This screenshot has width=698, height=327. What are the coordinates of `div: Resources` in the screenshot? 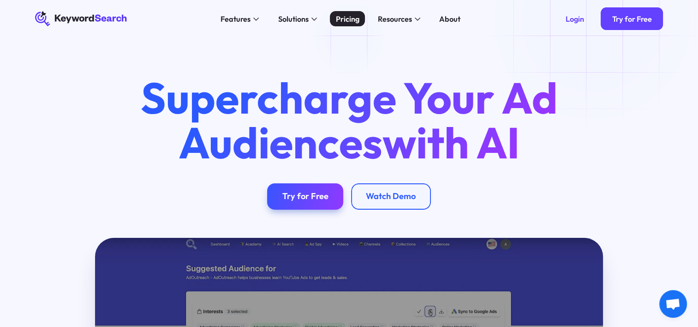 It's located at (395, 19).